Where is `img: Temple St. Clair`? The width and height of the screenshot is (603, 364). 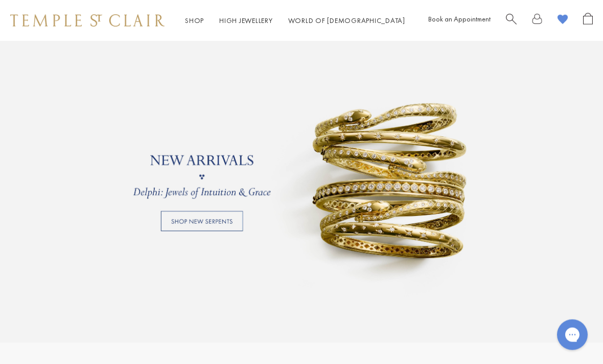 img: Temple St. Clair is located at coordinates (87, 21).